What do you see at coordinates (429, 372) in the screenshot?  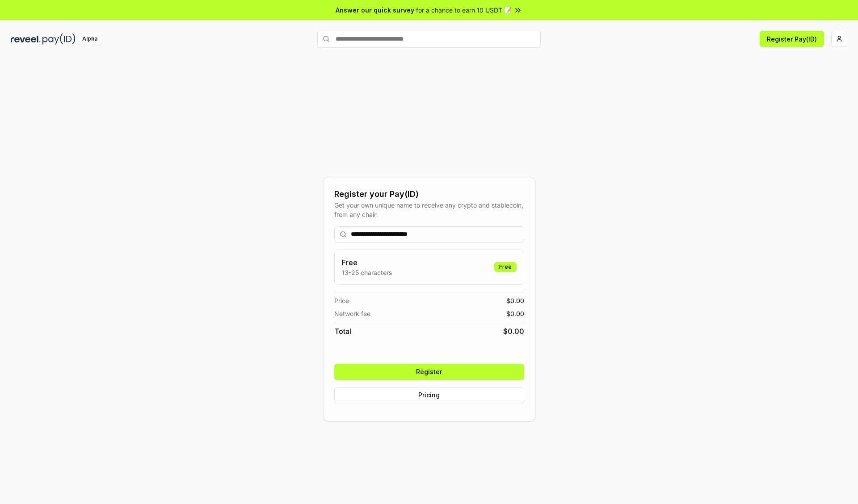 I see `button: Register` at bounding box center [429, 372].